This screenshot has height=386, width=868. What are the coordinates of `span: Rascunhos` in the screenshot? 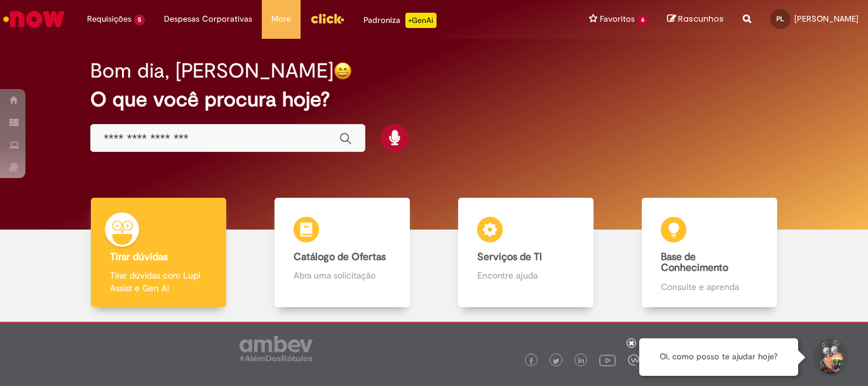 It's located at (701, 18).